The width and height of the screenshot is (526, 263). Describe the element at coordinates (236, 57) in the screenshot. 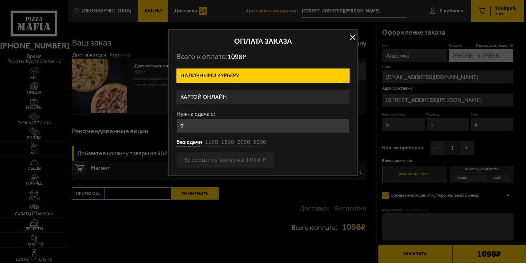

I see `span: 1098 ₽` at that location.